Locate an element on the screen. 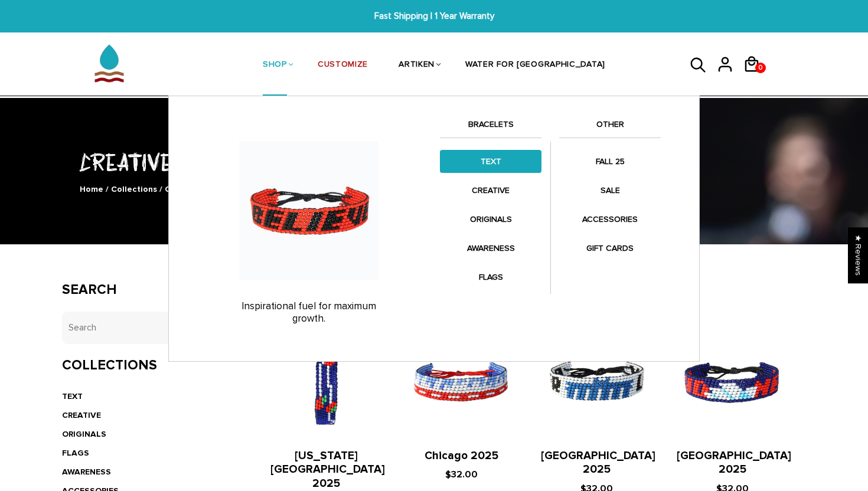  span: 0 is located at coordinates (761, 68).